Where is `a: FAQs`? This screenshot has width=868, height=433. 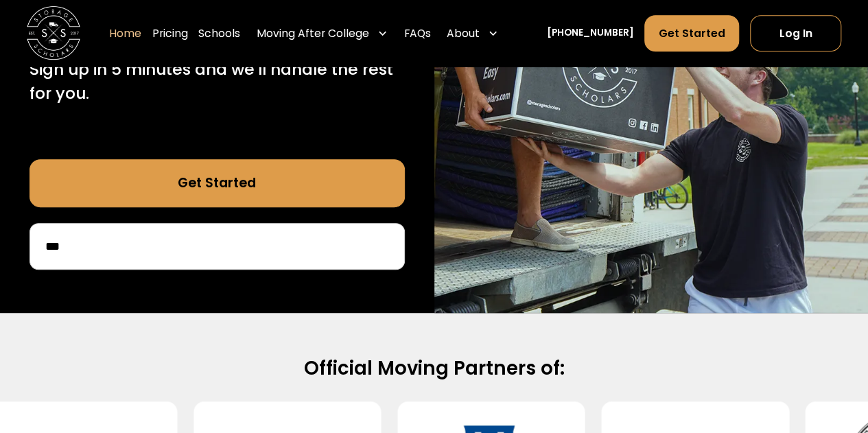
a: FAQs is located at coordinates (417, 34).